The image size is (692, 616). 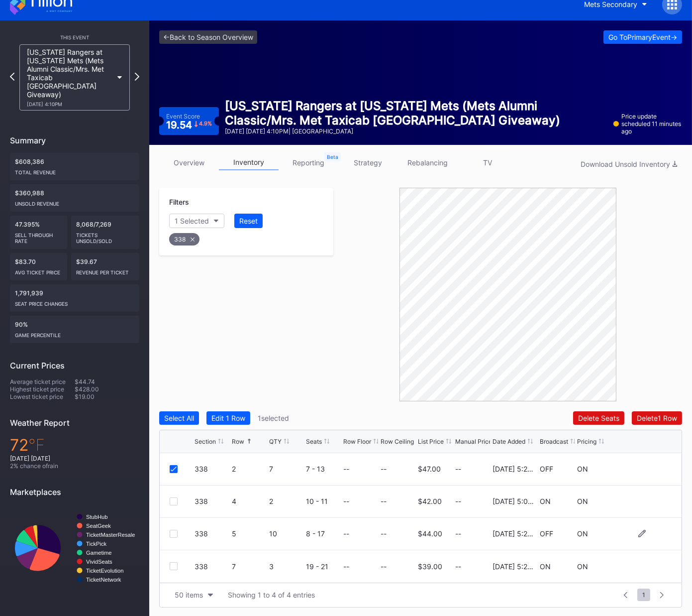 I want to click on div: Sell Through Rate, so click(x=38, y=236).